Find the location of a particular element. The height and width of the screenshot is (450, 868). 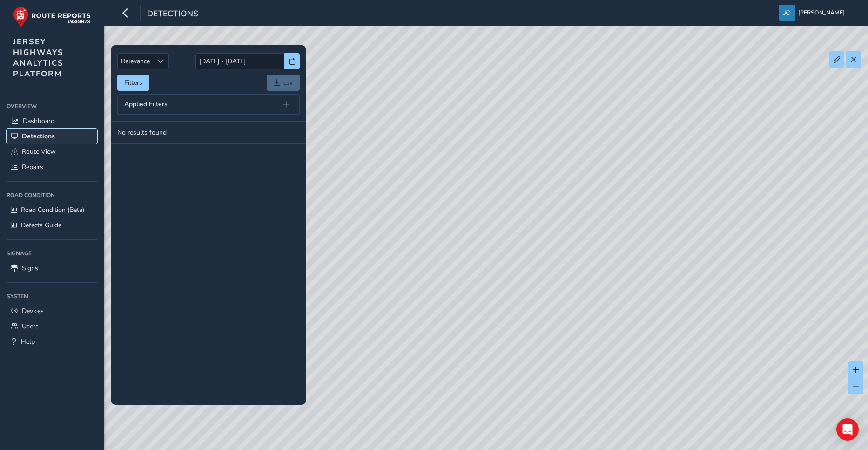

span: Help is located at coordinates (28, 341).